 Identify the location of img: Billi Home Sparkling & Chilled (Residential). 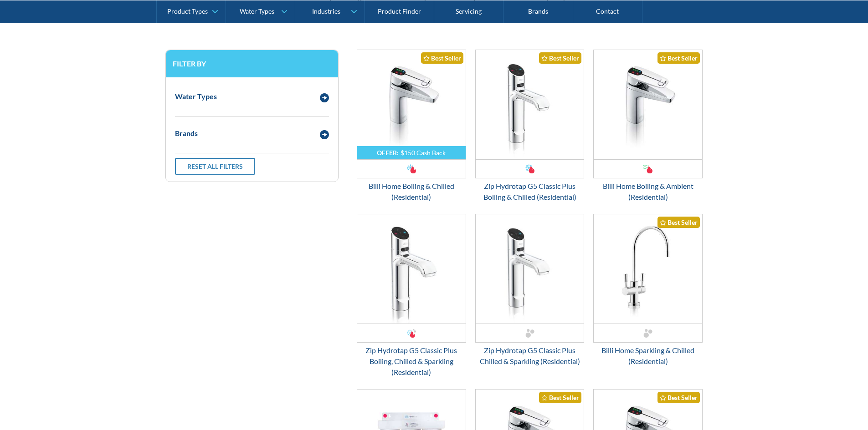
(648, 269).